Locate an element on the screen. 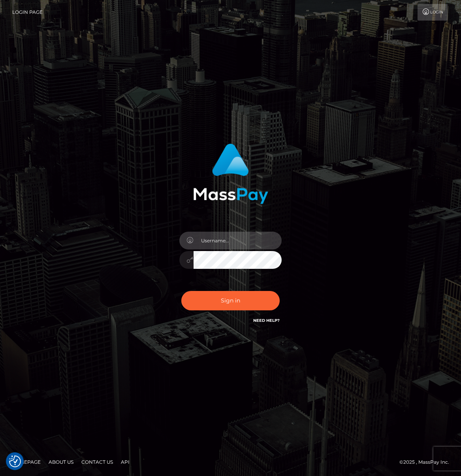  img: Revisit consent button is located at coordinates (15, 461).